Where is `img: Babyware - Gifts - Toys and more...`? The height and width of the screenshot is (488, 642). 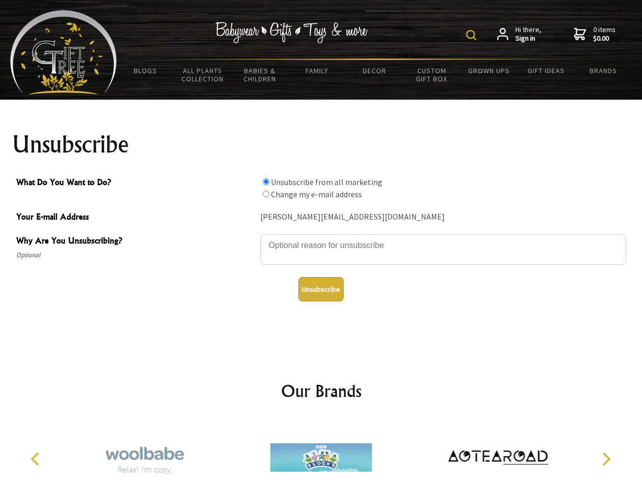
img: Babyware - Gifts - Toys and more... is located at coordinates (64, 52).